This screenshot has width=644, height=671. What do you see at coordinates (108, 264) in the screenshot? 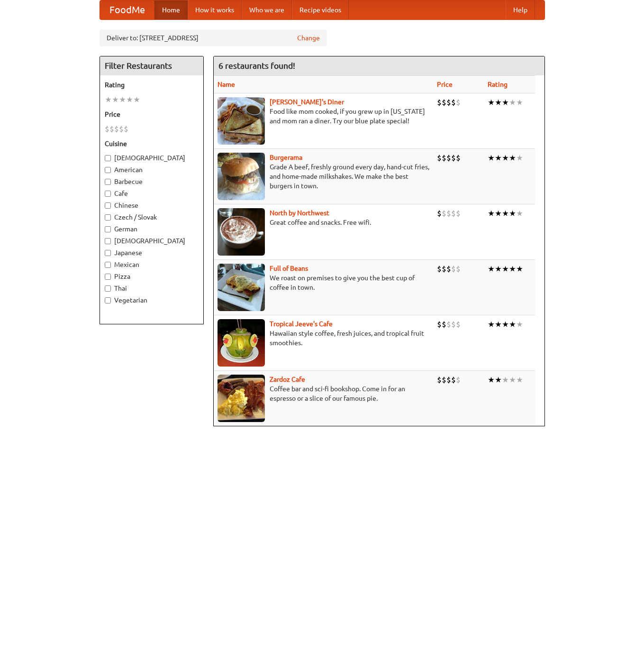
I see `input: Mexican` at bounding box center [108, 264].